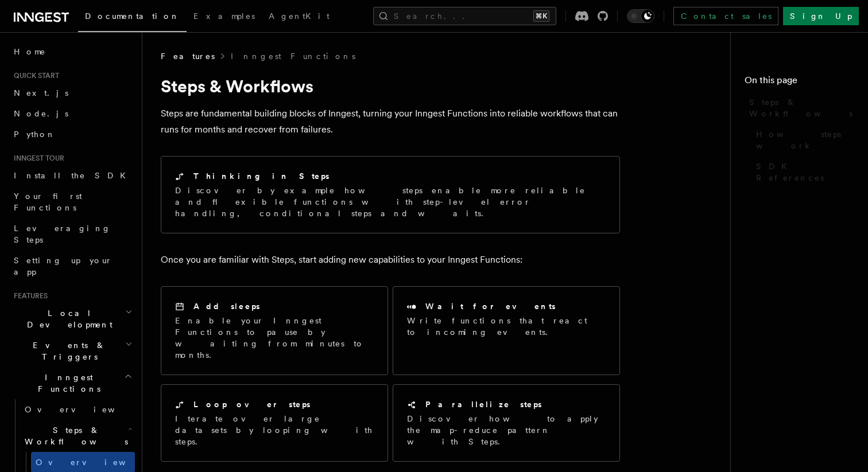  What do you see at coordinates (224, 17) in the screenshot?
I see `a: Examples` at bounding box center [224, 17].